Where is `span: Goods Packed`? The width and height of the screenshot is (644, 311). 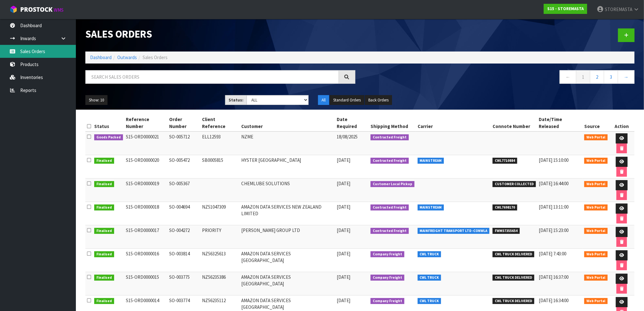 span: Goods Packed is located at coordinates (109, 138).